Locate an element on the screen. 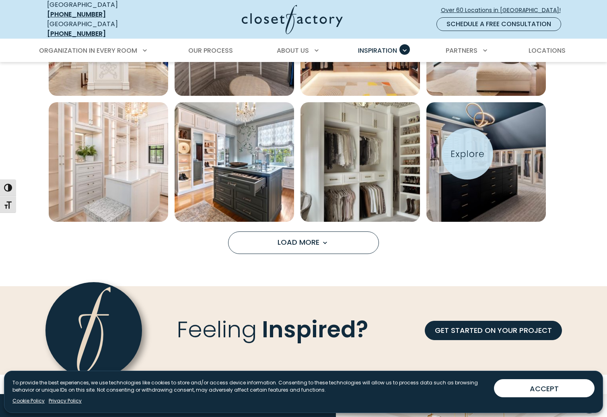 The image size is (607, 417). img: Dressing room featuring central island with velvet jewelry drawers, LED lighting, elite toe stops... is located at coordinates (234, 162).